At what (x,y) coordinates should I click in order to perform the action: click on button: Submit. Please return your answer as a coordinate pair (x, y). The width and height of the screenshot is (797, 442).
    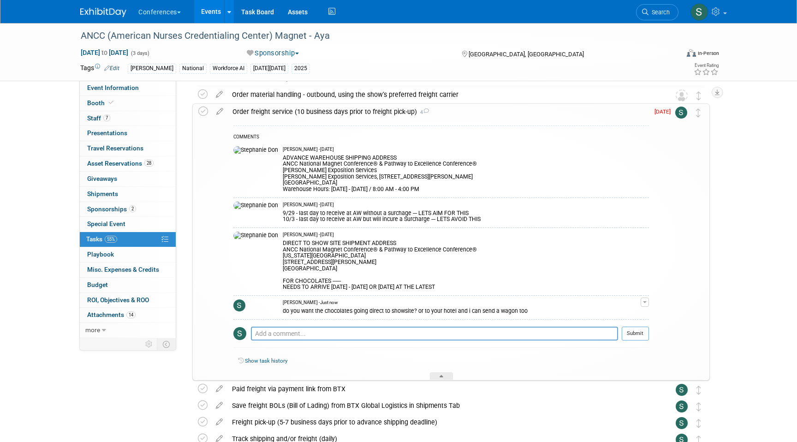
    Looking at the image, I should click on (635, 333).